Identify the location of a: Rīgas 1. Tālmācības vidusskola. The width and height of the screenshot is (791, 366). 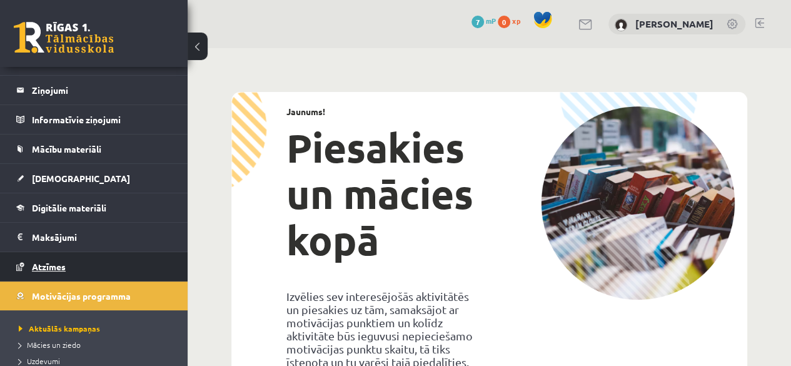
(64, 38).